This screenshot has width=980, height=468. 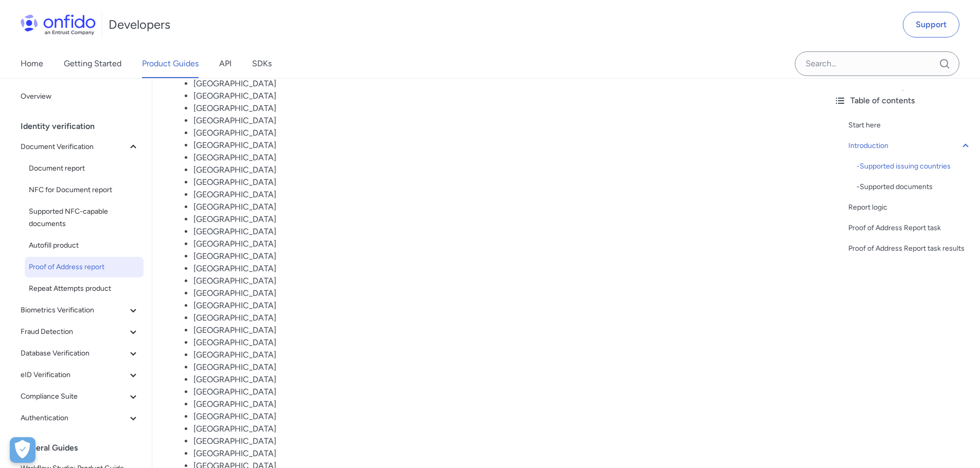 What do you see at coordinates (73, 310) in the screenshot?
I see `span: Biometrics Verification` at bounding box center [73, 310].